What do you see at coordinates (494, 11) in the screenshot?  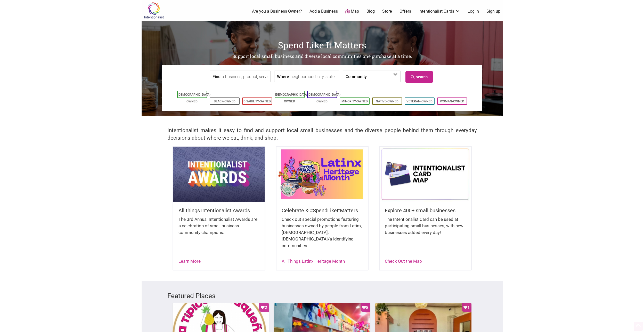 I see `a: Sign up` at bounding box center [494, 11].